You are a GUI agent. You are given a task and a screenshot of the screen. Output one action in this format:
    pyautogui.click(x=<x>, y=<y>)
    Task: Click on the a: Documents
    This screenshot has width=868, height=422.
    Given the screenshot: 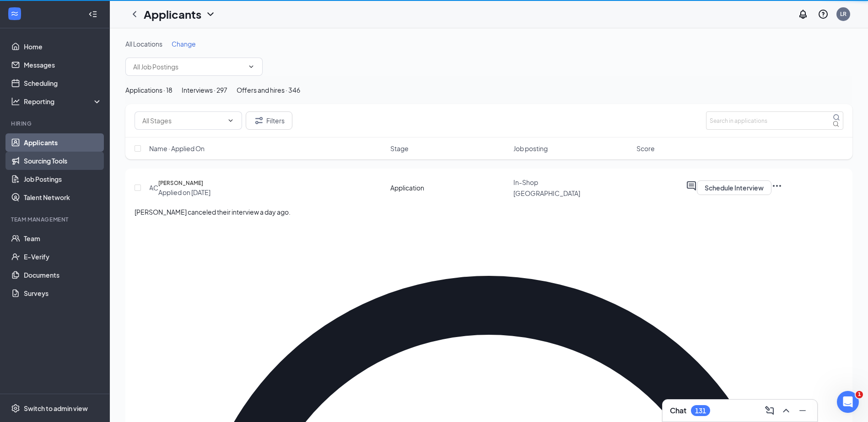 What is the action you would take?
    pyautogui.click(x=63, y=275)
    